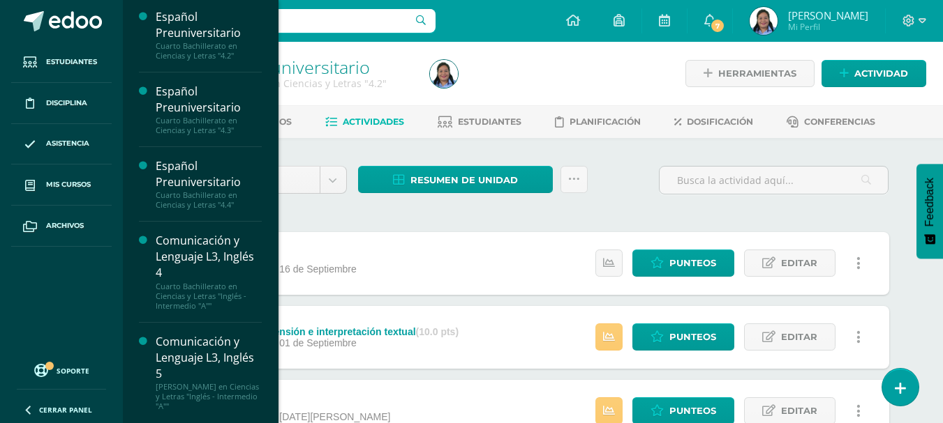  Describe the element at coordinates (757, 73) in the screenshot. I see `span: Herramientas` at that location.